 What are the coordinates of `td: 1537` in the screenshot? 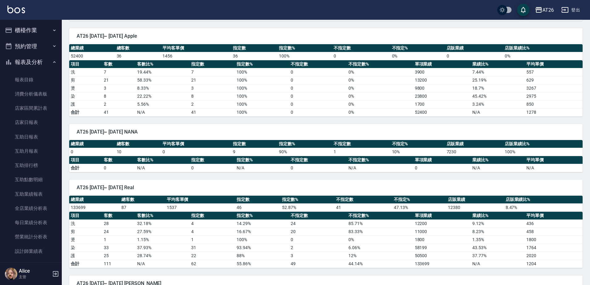 It's located at (200, 207).